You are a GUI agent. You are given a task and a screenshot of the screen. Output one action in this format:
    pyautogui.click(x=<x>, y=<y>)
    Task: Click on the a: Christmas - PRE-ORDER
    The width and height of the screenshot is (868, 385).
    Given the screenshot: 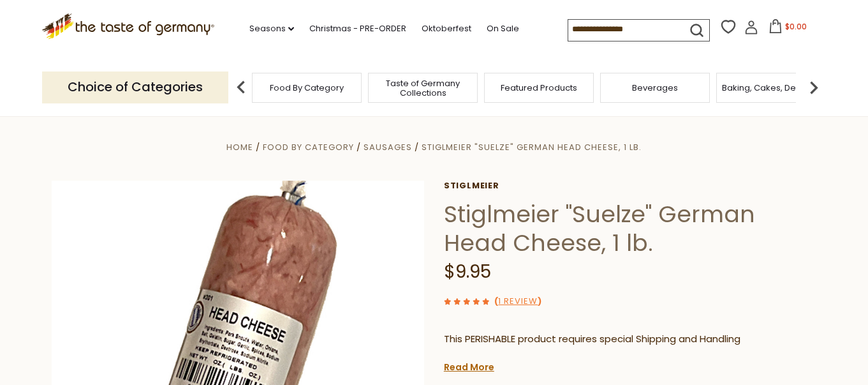 What is the action you would take?
    pyautogui.click(x=358, y=29)
    